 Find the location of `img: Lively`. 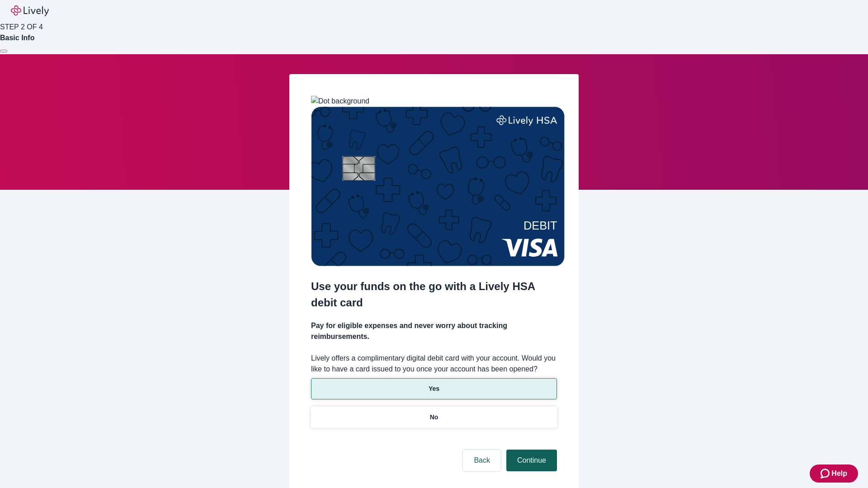

img: Lively is located at coordinates (30, 11).